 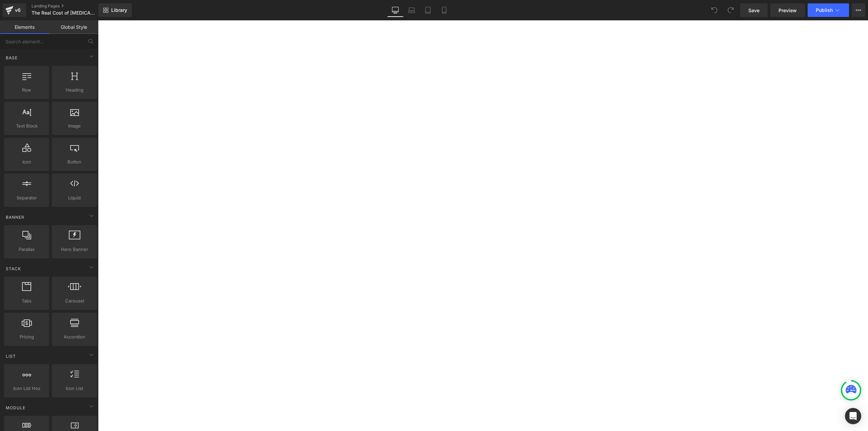 I want to click on a: Desktop, so click(x=395, y=10).